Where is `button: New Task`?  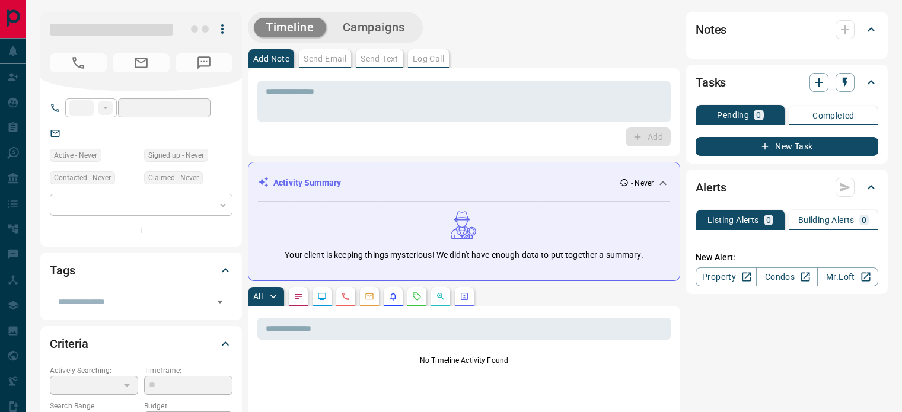 button: New Task is located at coordinates (787, 147).